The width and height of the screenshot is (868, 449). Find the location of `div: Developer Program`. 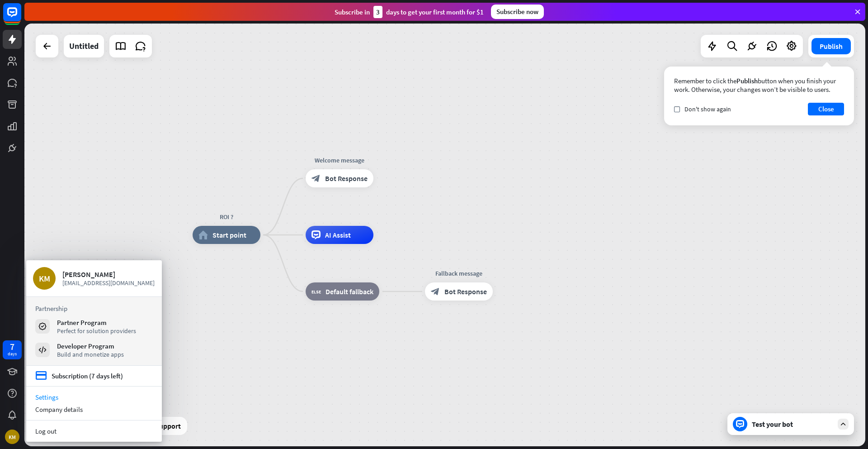

div: Developer Program is located at coordinates (90, 346).